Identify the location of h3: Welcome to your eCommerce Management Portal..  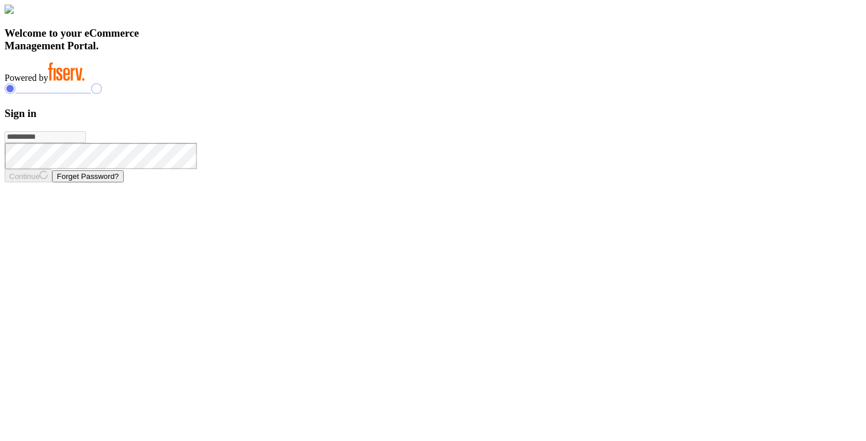
(433, 40).